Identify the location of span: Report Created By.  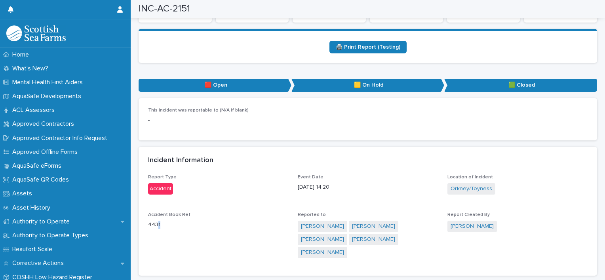
(468, 215).